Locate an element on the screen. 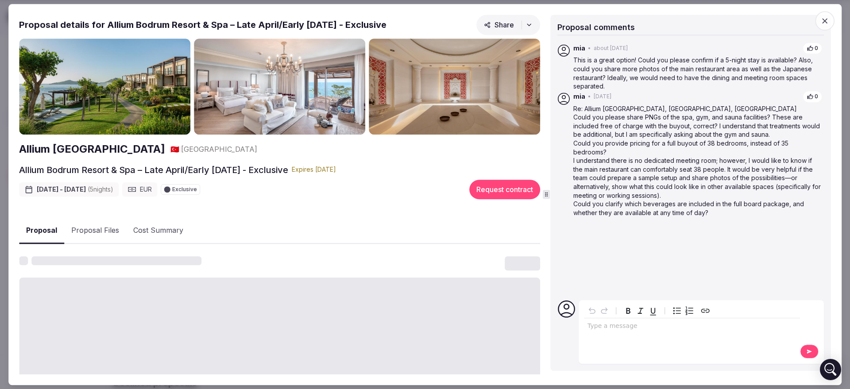 This screenshot has height=389, width=850. button: Share is located at coordinates (508, 25).